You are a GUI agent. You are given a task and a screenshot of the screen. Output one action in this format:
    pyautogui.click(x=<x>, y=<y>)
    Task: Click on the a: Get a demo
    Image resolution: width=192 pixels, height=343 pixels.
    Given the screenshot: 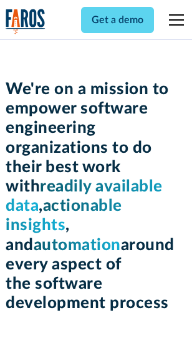 What is the action you would take?
    pyautogui.click(x=117, y=20)
    